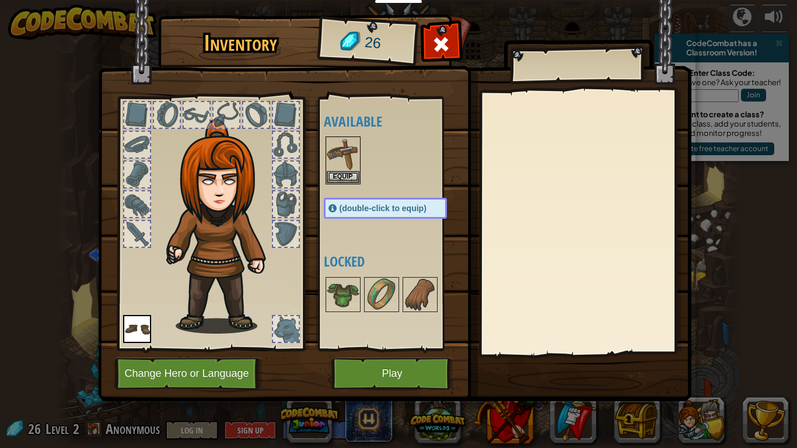 This screenshot has width=797, height=448. What do you see at coordinates (240, 43) in the screenshot?
I see `h1: Inventory` at bounding box center [240, 43].